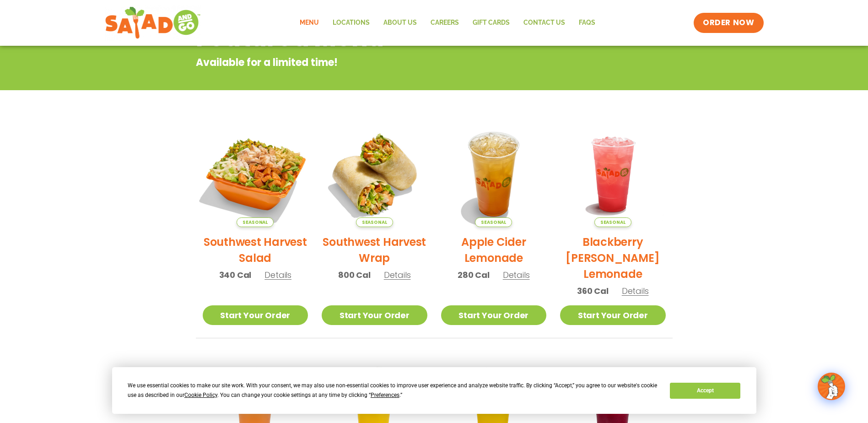  Describe the element at coordinates (831, 386) in the screenshot. I see `img: wpChatIcon` at that location.